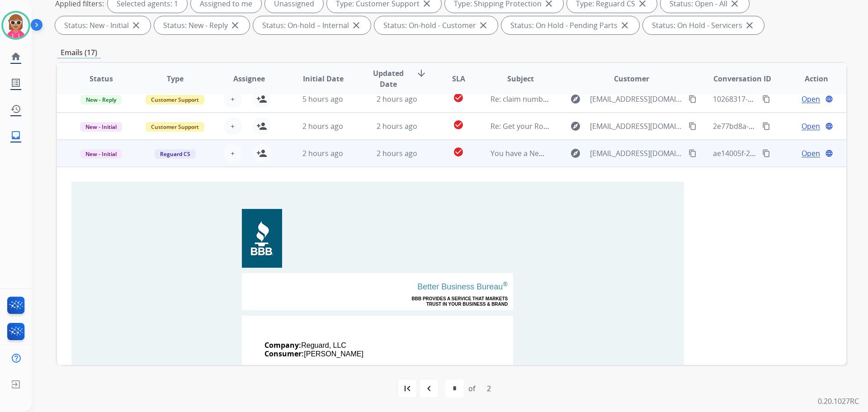 The height and width of the screenshot is (412, 868). I want to click on div: 2, so click(488, 388).